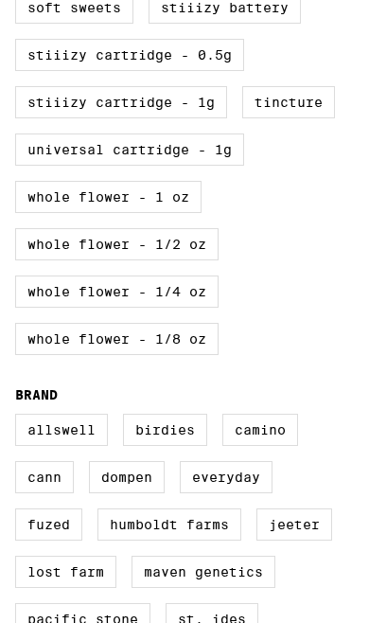 This screenshot has width=369, height=623. I want to click on label: Cann, so click(44, 477).